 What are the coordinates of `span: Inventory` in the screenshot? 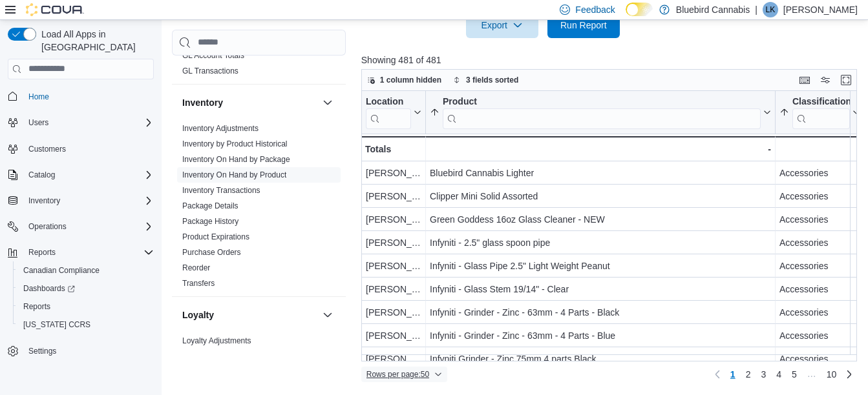 It's located at (88, 201).